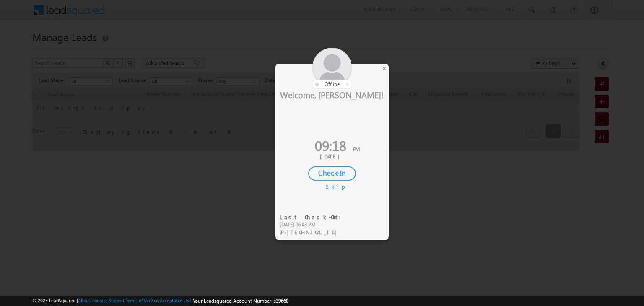  I want to click on a: Contact Support, so click(108, 300).